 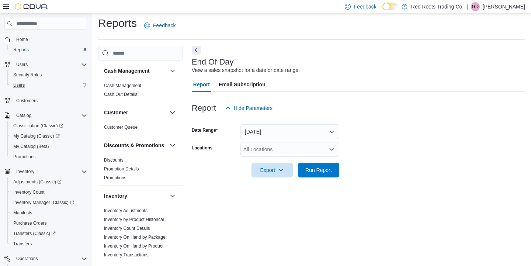 What do you see at coordinates (332, 149) in the screenshot?
I see `button: Open list of options` at bounding box center [332, 149].